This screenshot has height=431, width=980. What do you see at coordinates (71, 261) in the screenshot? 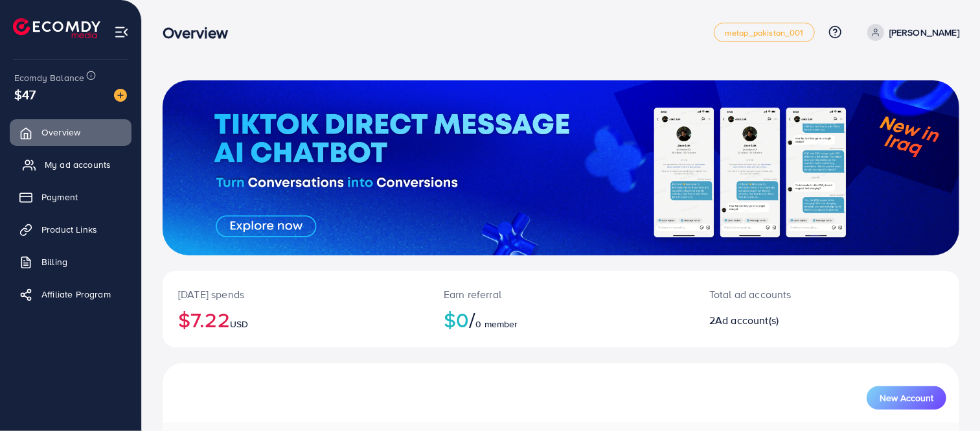
I see `a: Billing` at bounding box center [71, 261].